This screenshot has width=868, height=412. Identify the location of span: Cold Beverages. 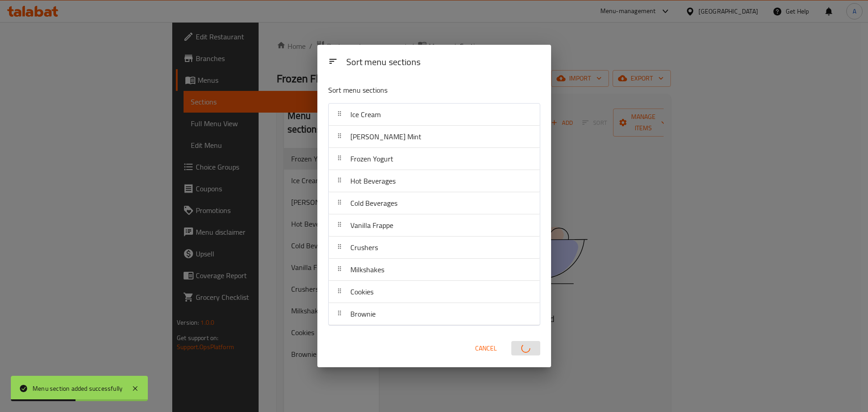
(374, 203).